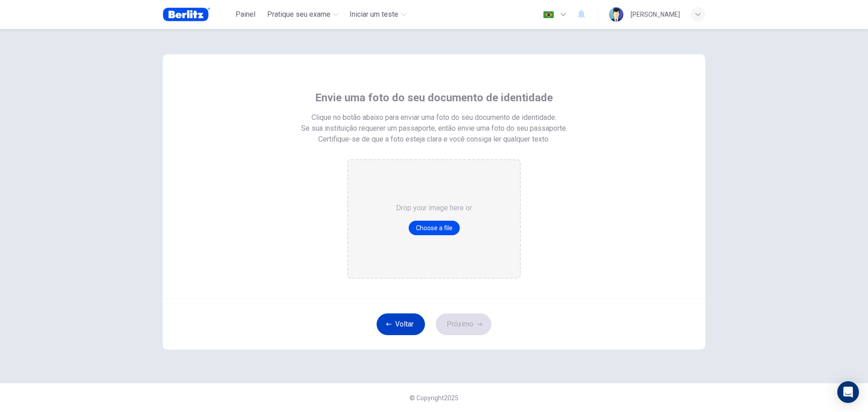  Describe the element at coordinates (434, 123) in the screenshot. I see `span: Clique no botão abaixo para enviar uma foto do seu documento de identidade. Se sua instituição re...` at that location.